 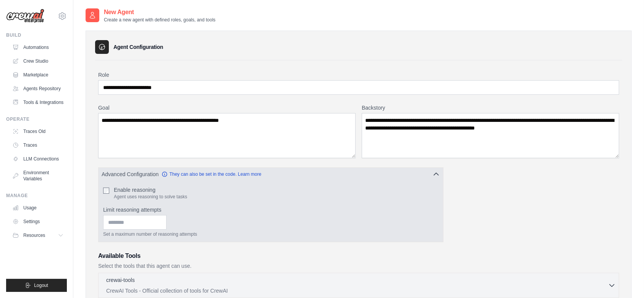 What do you see at coordinates (130, 174) in the screenshot?
I see `span: Advanced Configuration` at bounding box center [130, 174].